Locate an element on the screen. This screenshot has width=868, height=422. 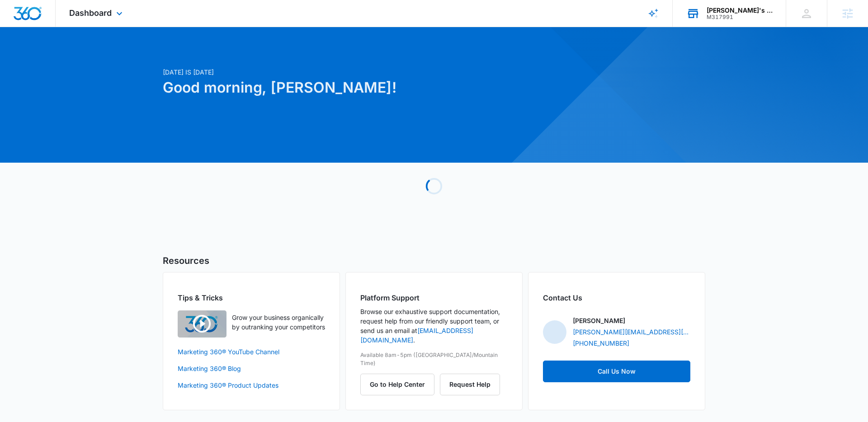
p: Browse our exhaustive support documentation, request help from our friendly support team, or send... is located at coordinates (434, 325).